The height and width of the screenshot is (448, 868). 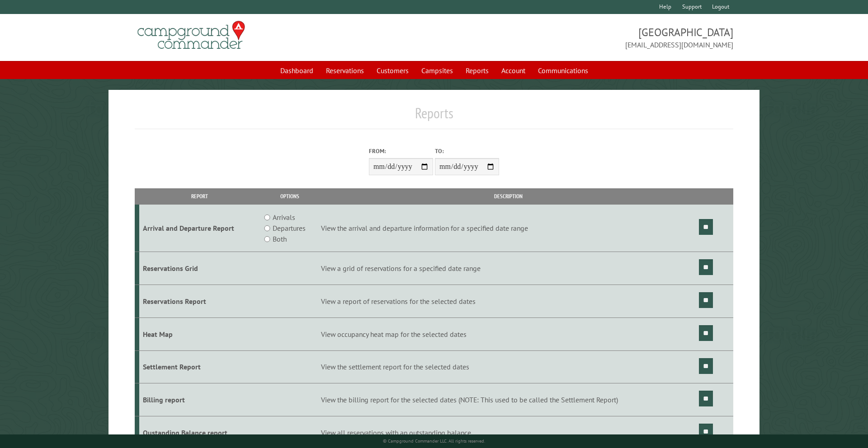 What do you see at coordinates (508, 301) in the screenshot?
I see `td: View a report of reservations for the selected dates` at bounding box center [508, 301].